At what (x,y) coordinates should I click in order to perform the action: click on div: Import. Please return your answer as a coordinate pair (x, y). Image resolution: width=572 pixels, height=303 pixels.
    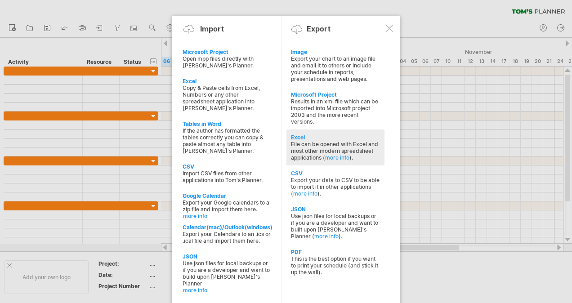
    Looking at the image, I should click on (212, 29).